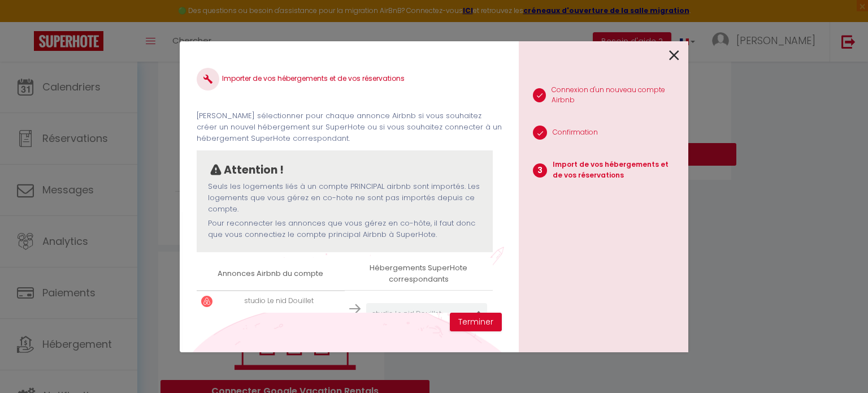  Describe the element at coordinates (26, 22) in the screenshot. I see `button: Ouvrir le widget de chat LiveChat` at that location.